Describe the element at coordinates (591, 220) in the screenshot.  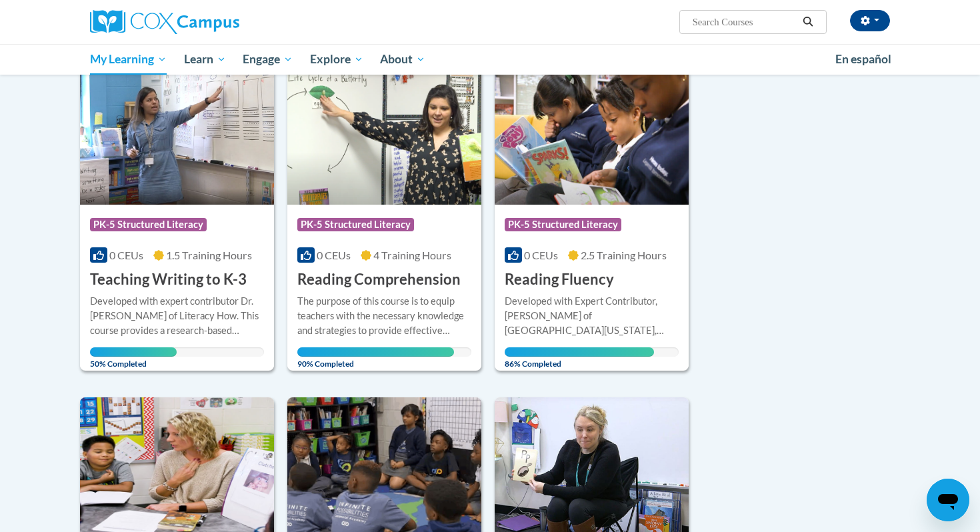
I see `a: Course LogoPK-5 Structured Literacy0 CEUs2.5 Training Hours Reading FluencyDeveloped with Expert ...` at that location.